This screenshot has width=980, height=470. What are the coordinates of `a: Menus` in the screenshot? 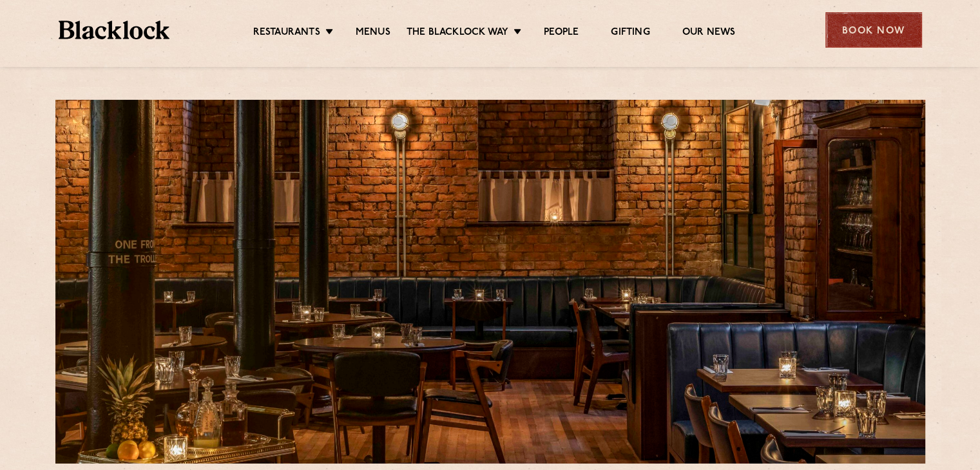 It's located at (373, 33).